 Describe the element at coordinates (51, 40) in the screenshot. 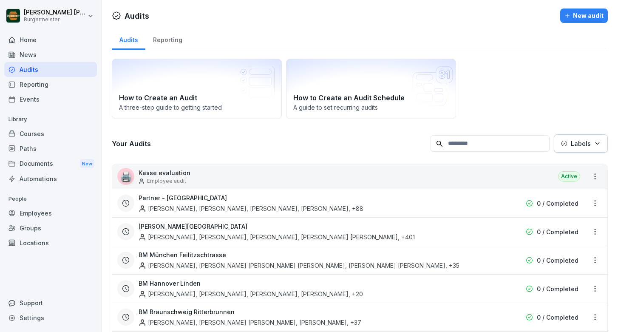

I see `div: Home` at that location.